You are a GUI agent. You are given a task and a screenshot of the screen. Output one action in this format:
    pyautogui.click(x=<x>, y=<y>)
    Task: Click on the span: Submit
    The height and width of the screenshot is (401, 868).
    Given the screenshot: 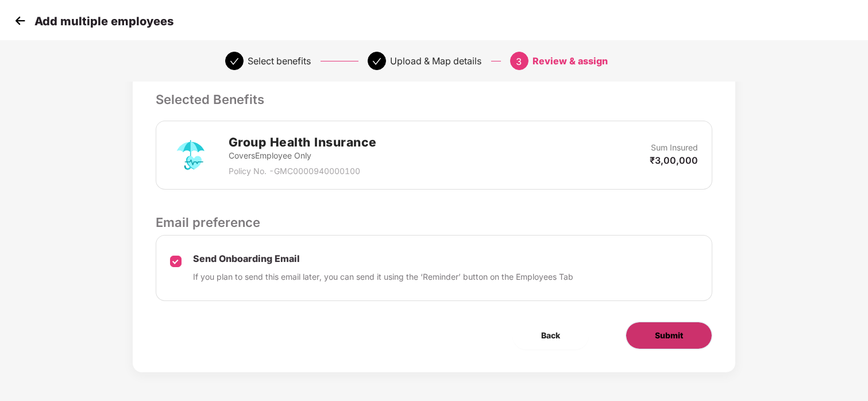 What is the action you would take?
    pyautogui.click(x=669, y=336)
    